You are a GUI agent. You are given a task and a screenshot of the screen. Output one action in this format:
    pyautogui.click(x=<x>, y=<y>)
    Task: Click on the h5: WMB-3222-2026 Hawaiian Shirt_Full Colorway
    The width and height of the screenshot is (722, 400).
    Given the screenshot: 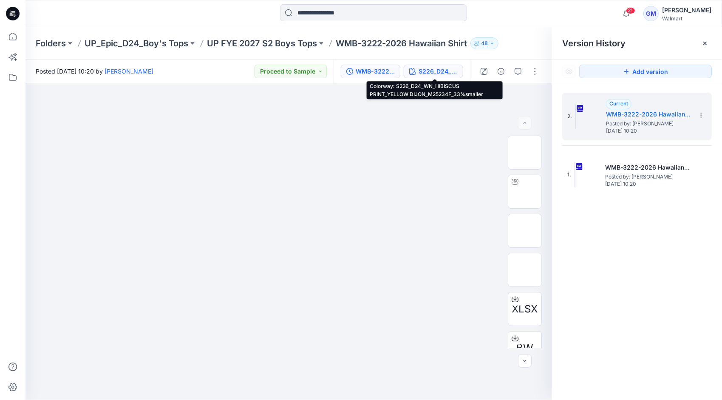 What is the action you would take?
    pyautogui.click(x=649, y=114)
    